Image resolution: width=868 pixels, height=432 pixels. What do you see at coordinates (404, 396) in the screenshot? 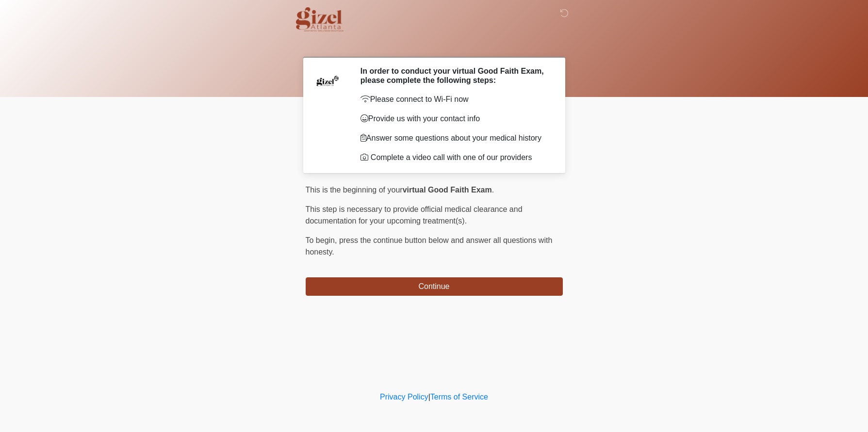
I see `a: Privacy Policy` at bounding box center [404, 396].